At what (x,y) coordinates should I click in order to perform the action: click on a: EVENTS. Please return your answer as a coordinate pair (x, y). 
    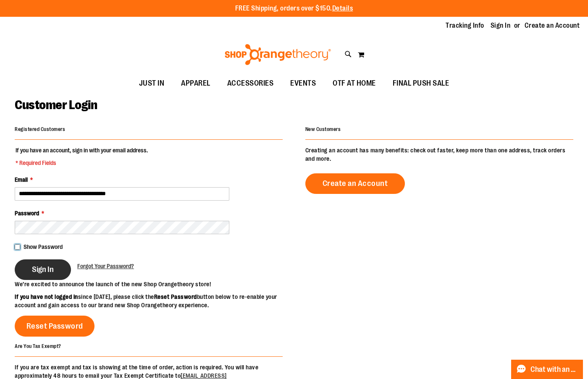
    Looking at the image, I should click on (303, 83).